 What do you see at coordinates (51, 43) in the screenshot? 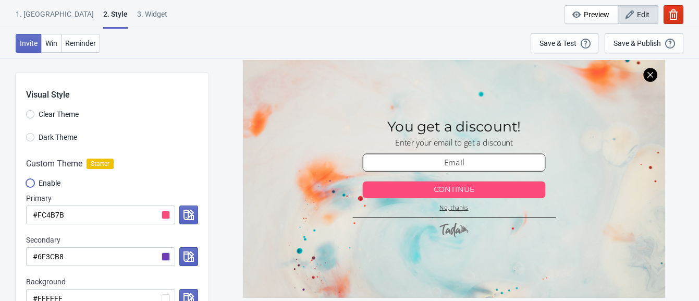
I see `span: Win` at bounding box center [51, 43].